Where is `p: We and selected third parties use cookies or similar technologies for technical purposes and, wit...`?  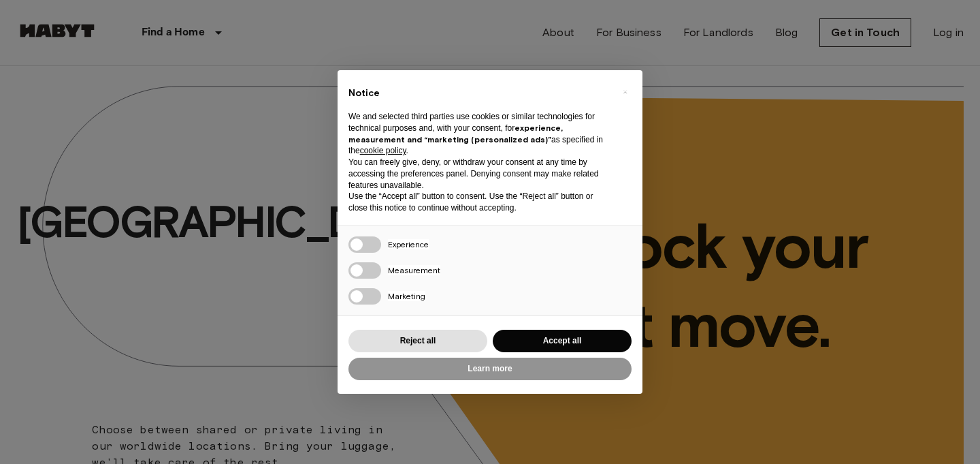 p: We and selected third parties use cookies or similar technologies for technical purposes and, wit... is located at coordinates (479, 133).